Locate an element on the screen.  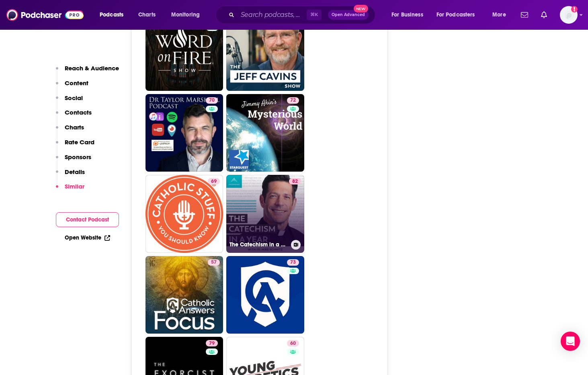
span: 60 is located at coordinates (293, 343).